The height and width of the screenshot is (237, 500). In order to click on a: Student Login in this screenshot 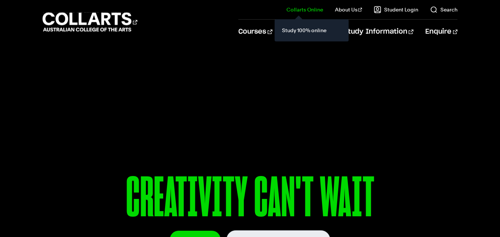, I will do `click(396, 10)`.